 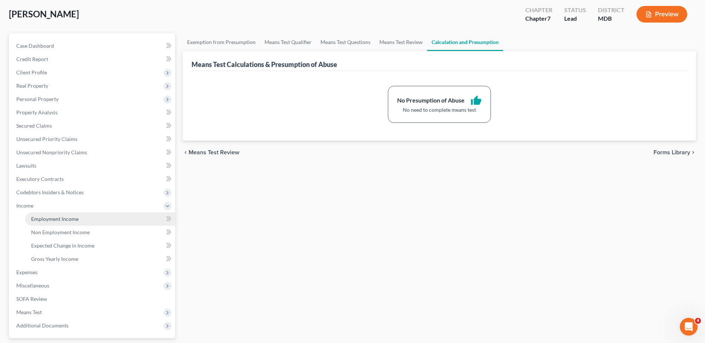 What do you see at coordinates (93, 166) in the screenshot?
I see `a: Lawsuits` at bounding box center [93, 166].